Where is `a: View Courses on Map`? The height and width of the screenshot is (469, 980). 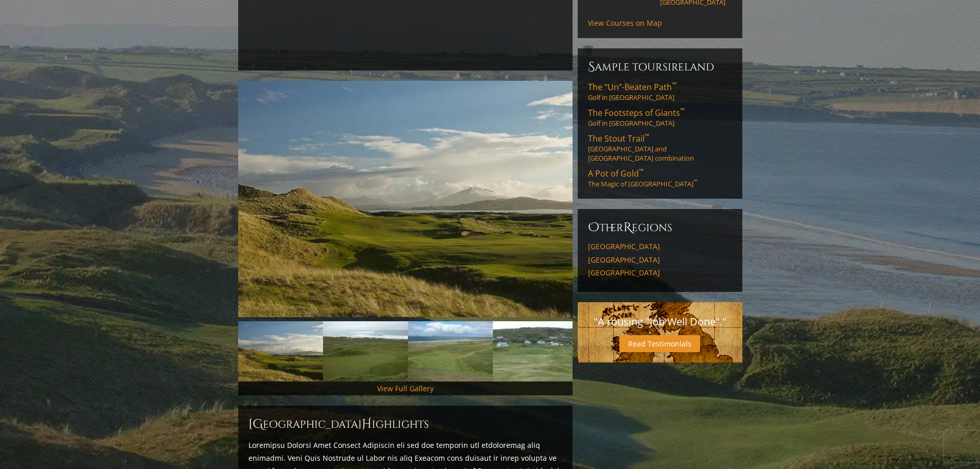 a: View Courses on Map is located at coordinates (626, 23).